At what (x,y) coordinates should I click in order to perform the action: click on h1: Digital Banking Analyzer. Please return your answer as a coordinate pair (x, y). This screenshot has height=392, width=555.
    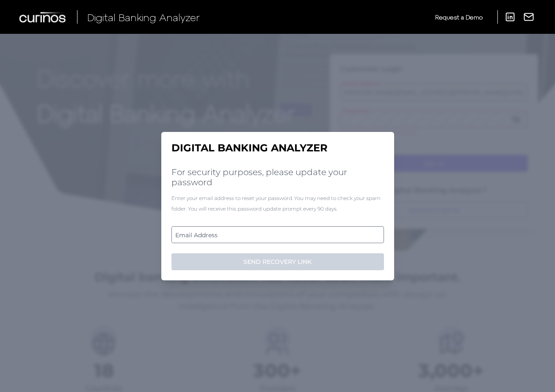
    Looking at the image, I should click on (278, 148).